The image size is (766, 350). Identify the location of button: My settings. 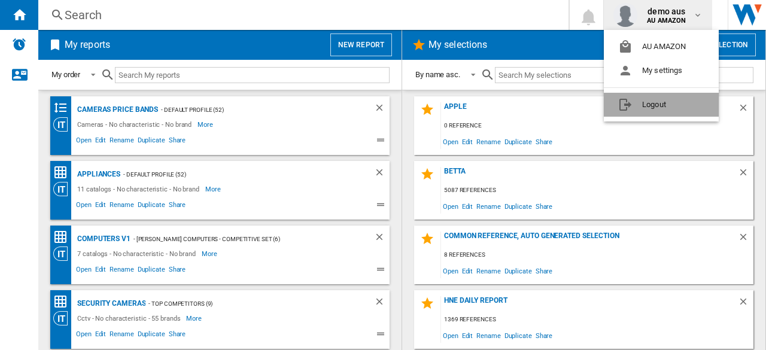
(662, 71).